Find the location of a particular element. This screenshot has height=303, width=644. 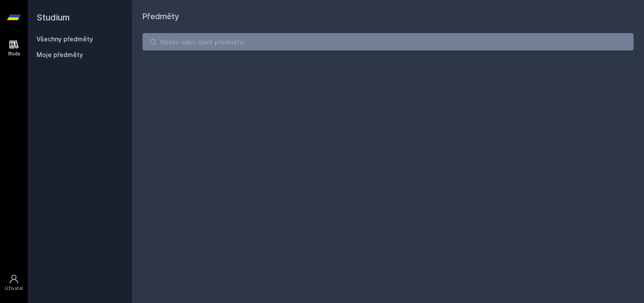

a: Study is located at coordinates (14, 48).